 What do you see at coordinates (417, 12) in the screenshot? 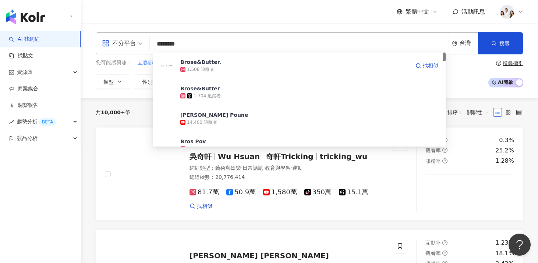
I see `span: 繁體中文` at bounding box center [417, 12].